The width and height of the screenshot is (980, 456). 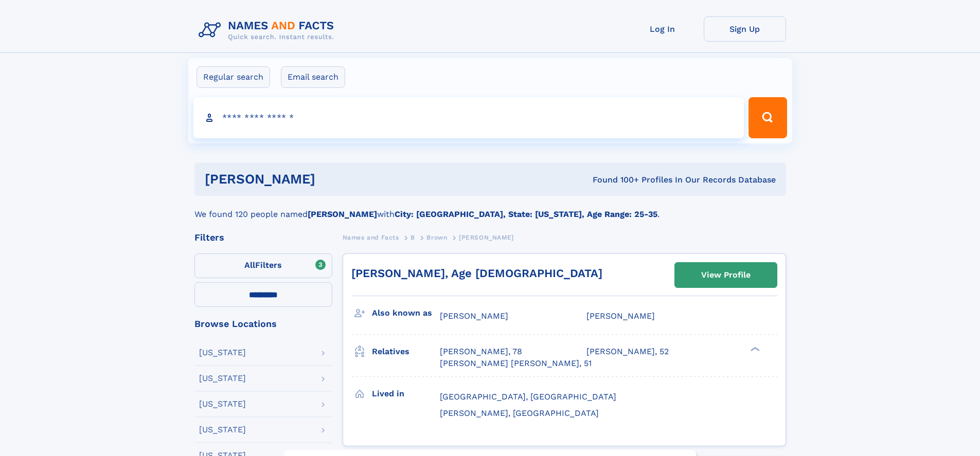 I want to click on a: Brown, so click(x=437, y=238).